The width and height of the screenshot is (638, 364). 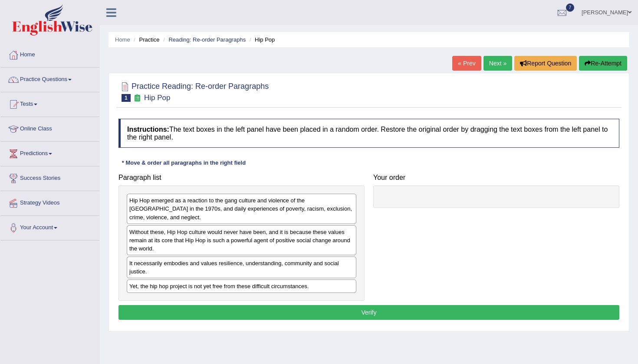 What do you see at coordinates (241, 267) in the screenshot?
I see `div: It necessarily embodies and values resilience, understanding, community and social justice.` at bounding box center [241, 267].